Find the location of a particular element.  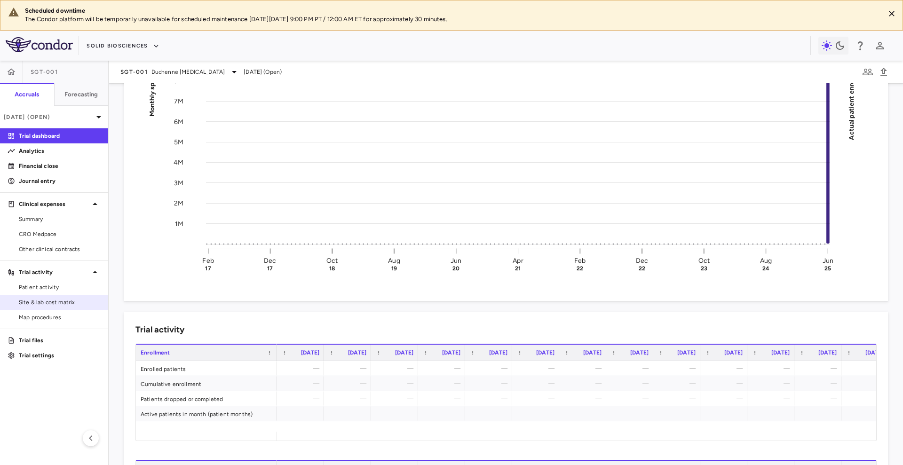

tspan: 4M is located at coordinates (178, 162).